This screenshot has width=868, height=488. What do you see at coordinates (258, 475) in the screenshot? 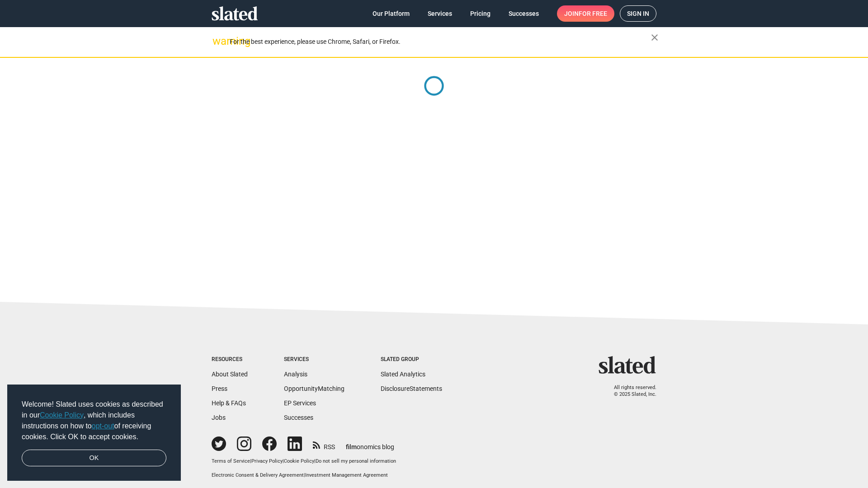
I see `a: Electronic Consent & Delivery Agreement` at bounding box center [258, 475].